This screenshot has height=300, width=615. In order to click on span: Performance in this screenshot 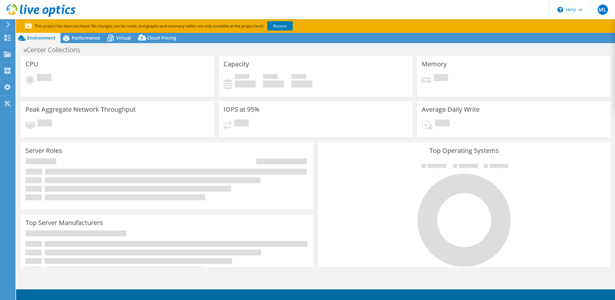, I will do `click(86, 38)`.